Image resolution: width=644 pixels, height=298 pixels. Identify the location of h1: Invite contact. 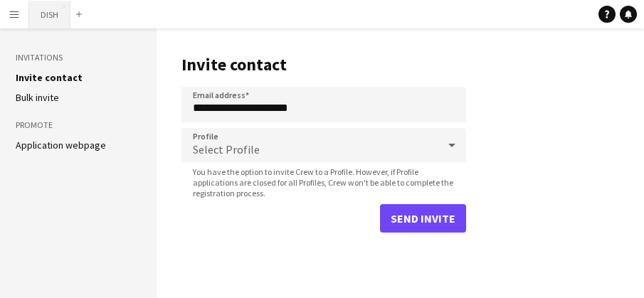
(324, 64).